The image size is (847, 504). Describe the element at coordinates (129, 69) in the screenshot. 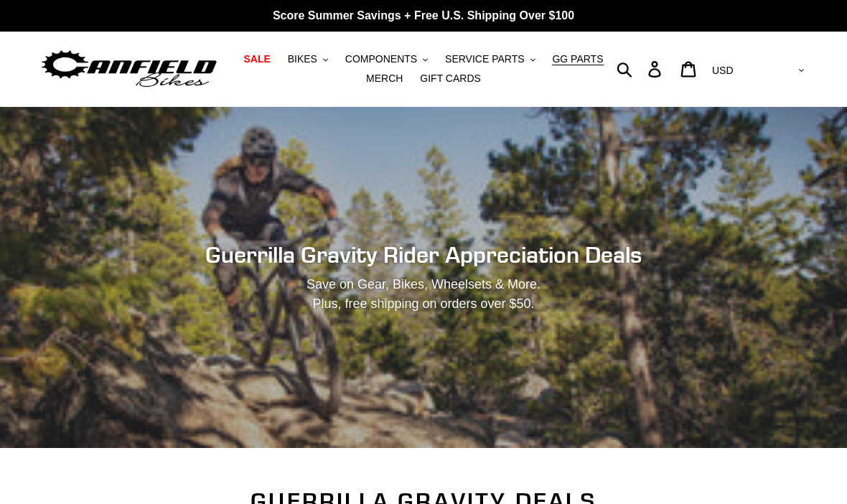

I see `img: Canfield Bikes` at that location.